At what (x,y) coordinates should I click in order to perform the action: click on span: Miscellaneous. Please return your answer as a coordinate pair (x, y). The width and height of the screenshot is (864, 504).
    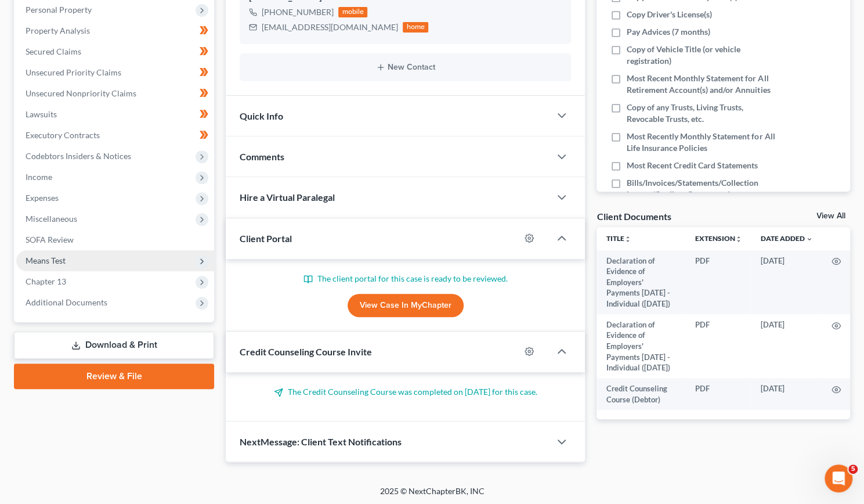
    Looking at the image, I should click on (51, 218).